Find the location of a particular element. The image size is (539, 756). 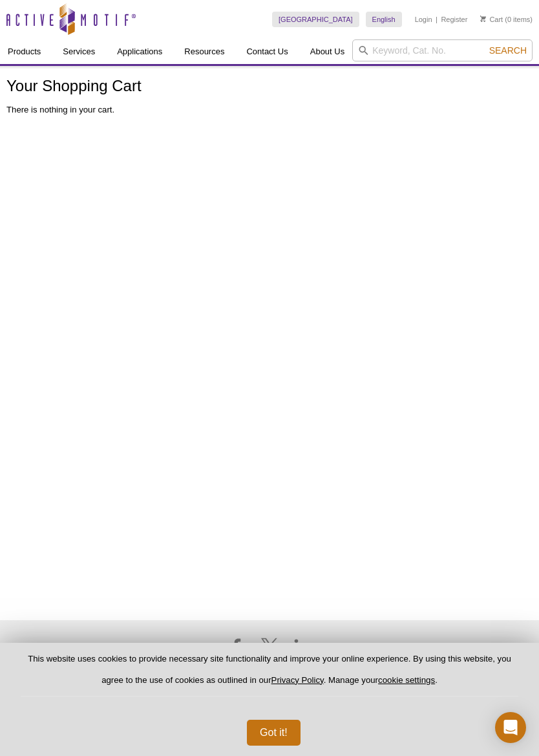

li: (0 items) is located at coordinates (506, 20).